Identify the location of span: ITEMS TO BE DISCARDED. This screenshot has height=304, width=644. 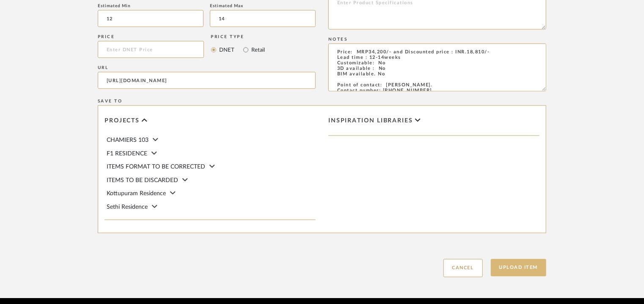
(142, 181).